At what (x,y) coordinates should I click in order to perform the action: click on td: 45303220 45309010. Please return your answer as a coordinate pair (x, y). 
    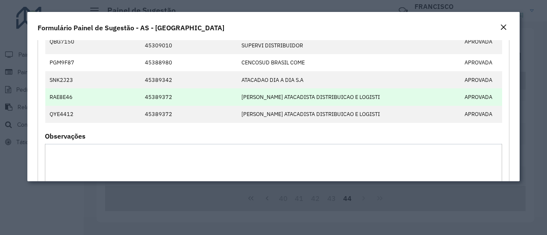
    Looking at the image, I should click on (188, 41).